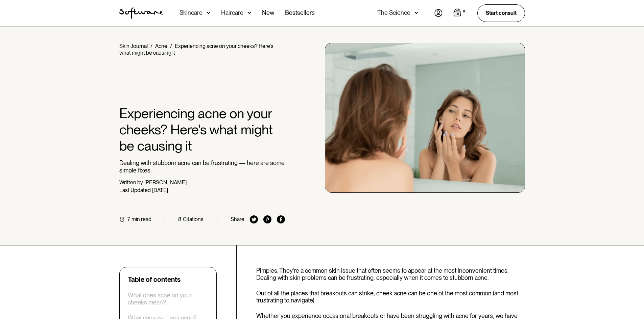  What do you see at coordinates (501, 13) in the screenshot?
I see `a: Start consult` at bounding box center [501, 13].